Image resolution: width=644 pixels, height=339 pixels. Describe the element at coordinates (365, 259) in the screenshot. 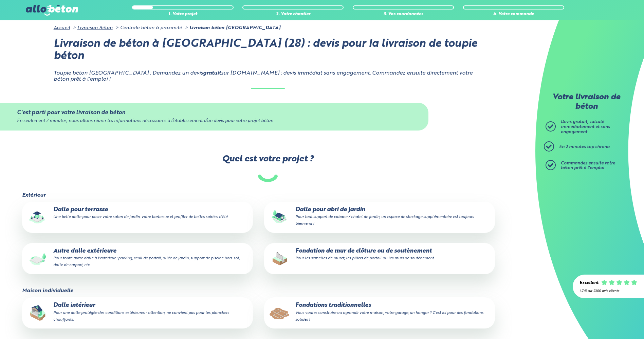

I see `small: Pour les semelles de muret, les piliers de portail ou les murs de soutènement.` at that location.